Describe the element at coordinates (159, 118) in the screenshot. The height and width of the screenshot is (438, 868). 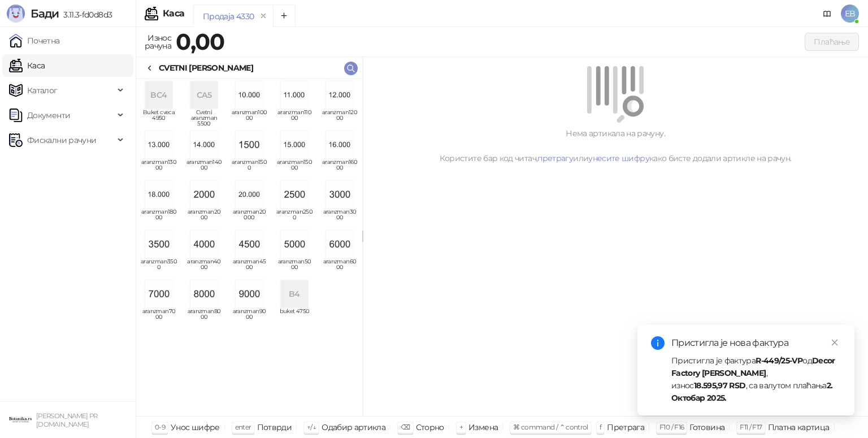
I see `span: Buket cveca 4950` at that location.